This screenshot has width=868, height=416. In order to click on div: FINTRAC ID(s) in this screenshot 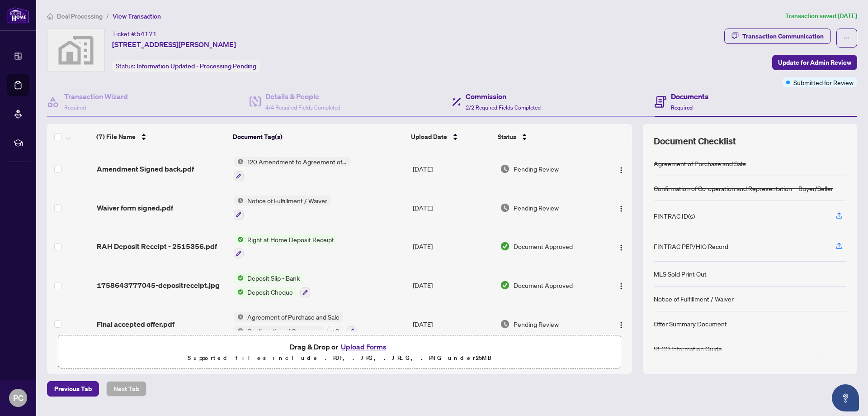, I will do `click(674, 216)`.